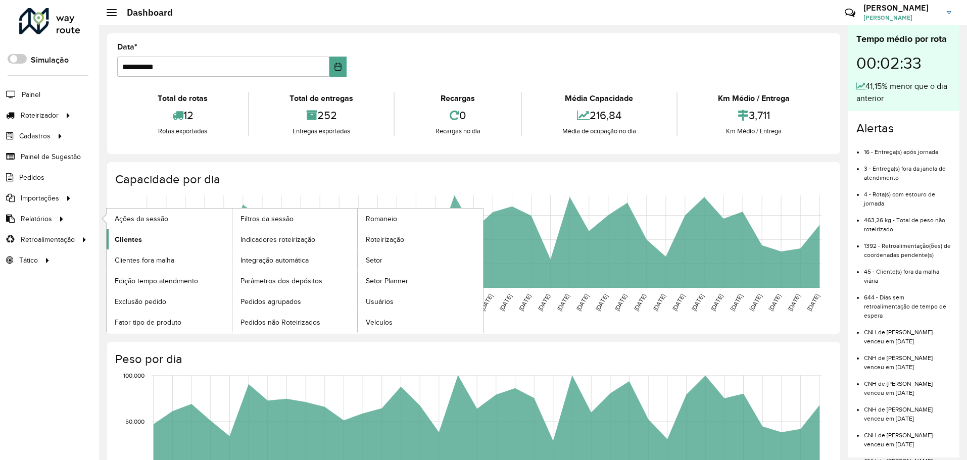 The width and height of the screenshot is (967, 460). I want to click on a: Ações da sessão, so click(169, 219).